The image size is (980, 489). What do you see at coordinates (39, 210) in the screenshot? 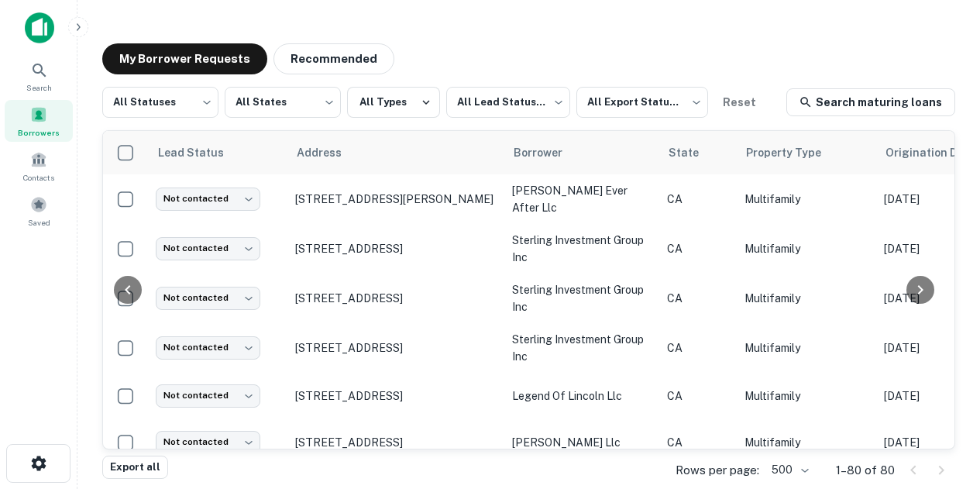
I see `a: Saved` at bounding box center [39, 210].